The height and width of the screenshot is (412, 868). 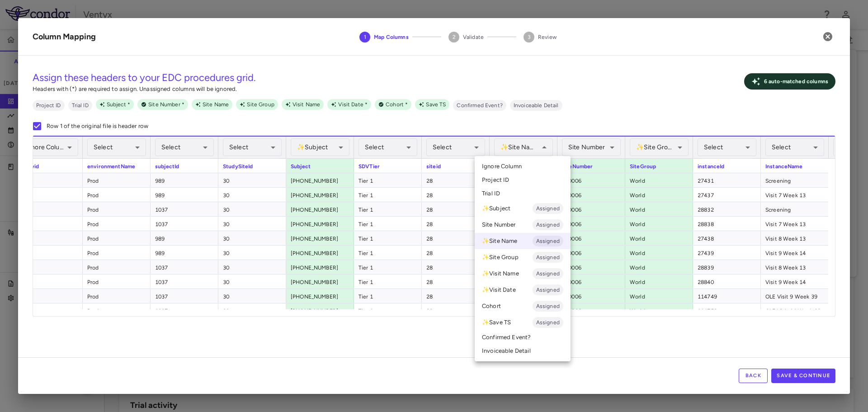 I want to click on li: ✨ Site Name, so click(x=523, y=241).